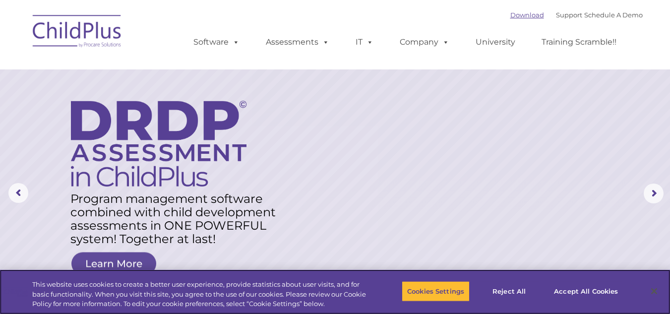  What do you see at coordinates (200, 294) in the screenshot?
I see `div: This website uses cookies to create a better user experience, provide statistics about user visit...` at bounding box center [200, 294].